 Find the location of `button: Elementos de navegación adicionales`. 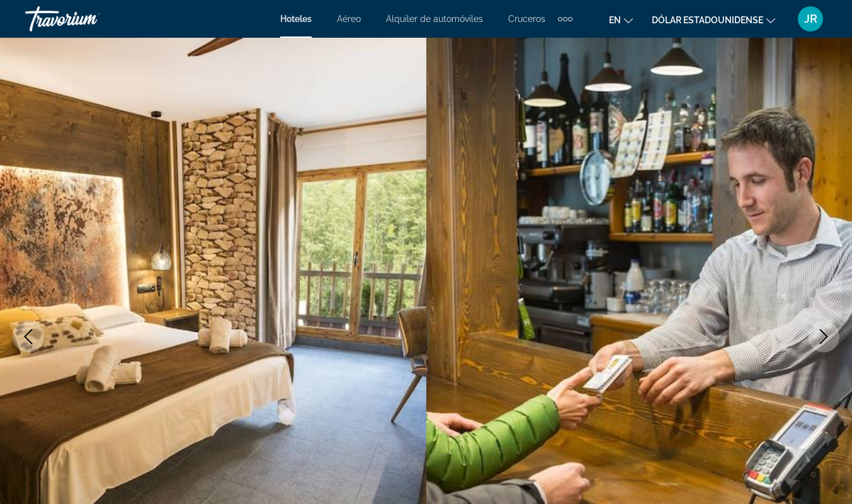

button: Elementos de navegación adicionales is located at coordinates (565, 19).